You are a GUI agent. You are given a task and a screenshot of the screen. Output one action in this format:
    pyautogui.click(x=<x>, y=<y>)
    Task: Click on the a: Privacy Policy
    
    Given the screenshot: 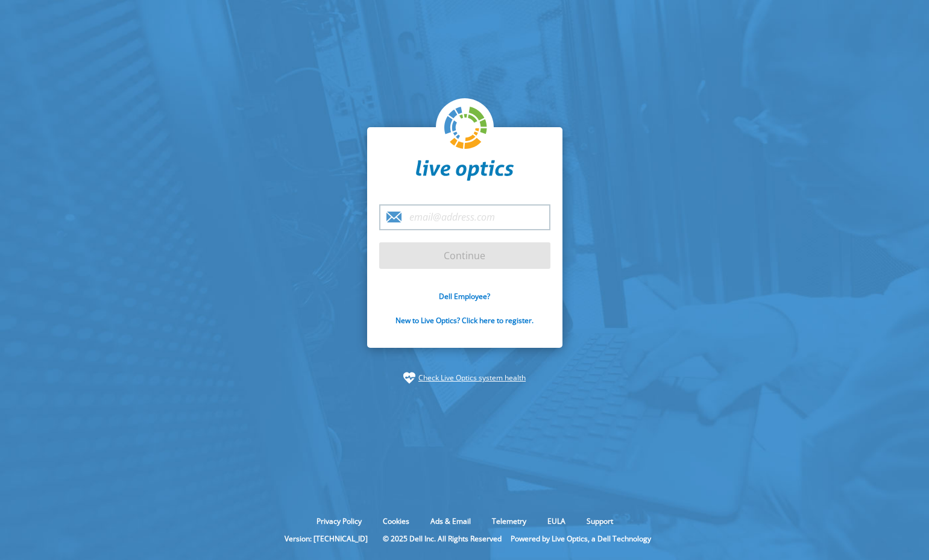 What is the action you would take?
    pyautogui.click(x=339, y=521)
    